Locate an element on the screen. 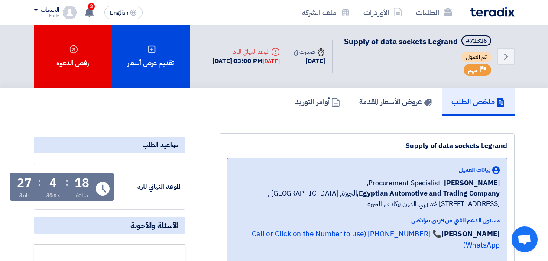 The image size is (548, 261). a: الأوردرات is located at coordinates (383, 12).